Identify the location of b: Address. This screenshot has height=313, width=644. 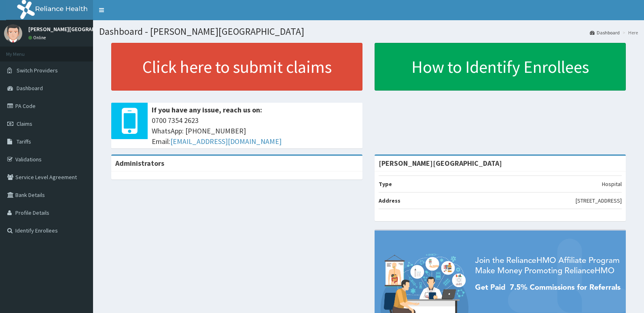
(390, 201).